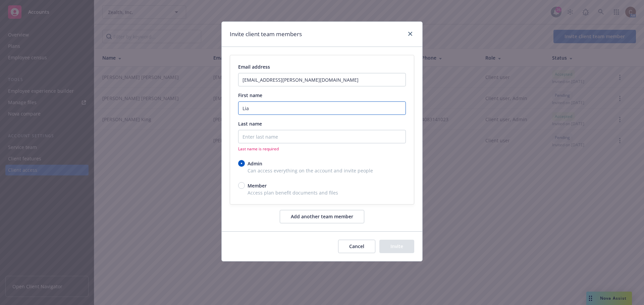  I want to click on h1: Invite client team members, so click(266, 34).